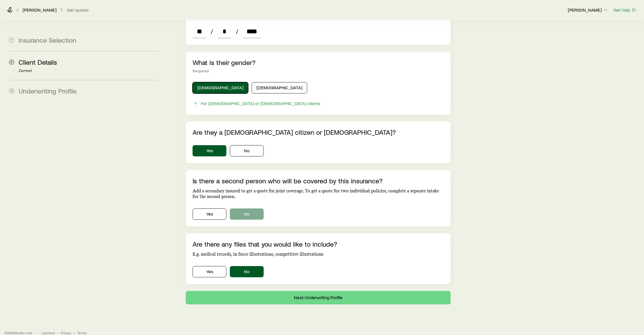 The image size is (644, 335). What do you see at coordinates (47, 91) in the screenshot?
I see `span: Underwriting Profile` at bounding box center [47, 91].